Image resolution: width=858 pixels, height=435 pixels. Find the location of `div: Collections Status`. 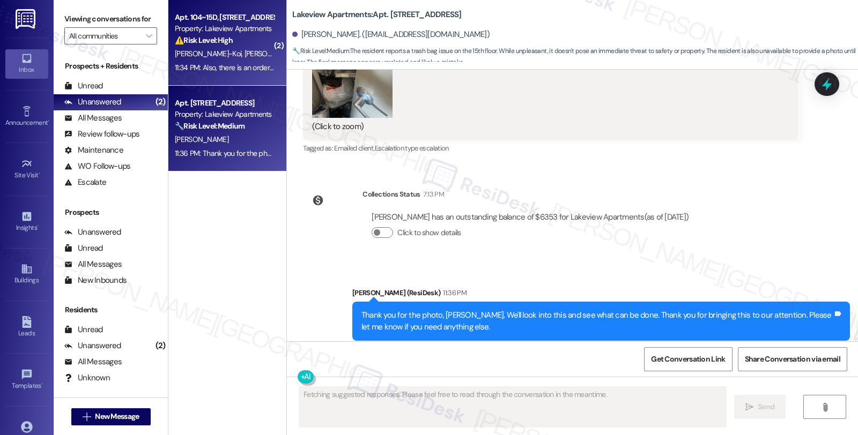

div: Collections Status is located at coordinates (391, 194).